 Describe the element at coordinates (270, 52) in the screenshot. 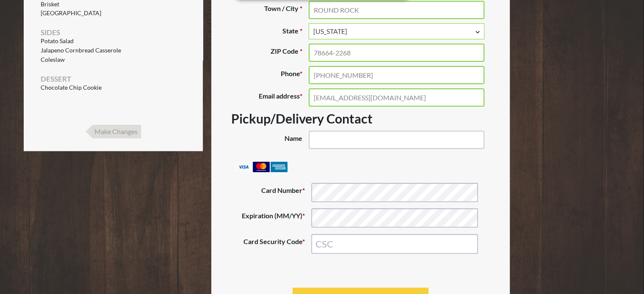

I see `label: ZIP Code` at that location.